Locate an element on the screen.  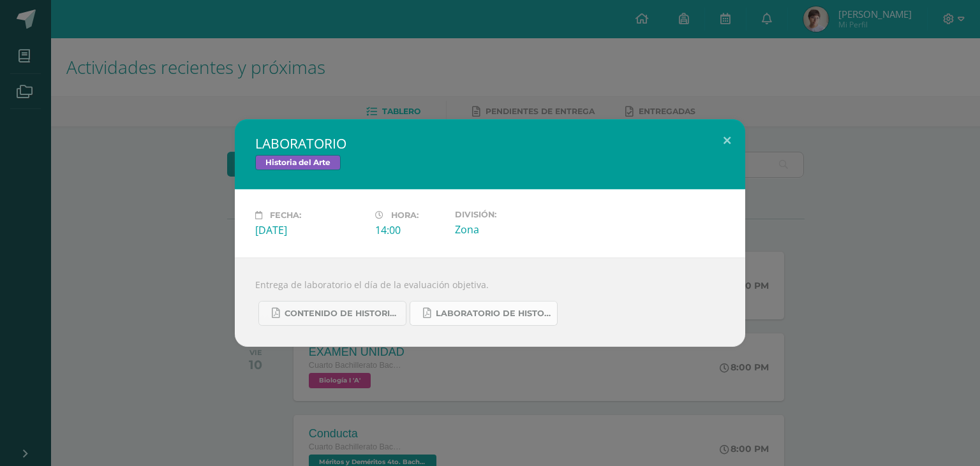
a: LABORATORIO DE HISTORIA DEL ARTE.pdf is located at coordinates (483, 313).